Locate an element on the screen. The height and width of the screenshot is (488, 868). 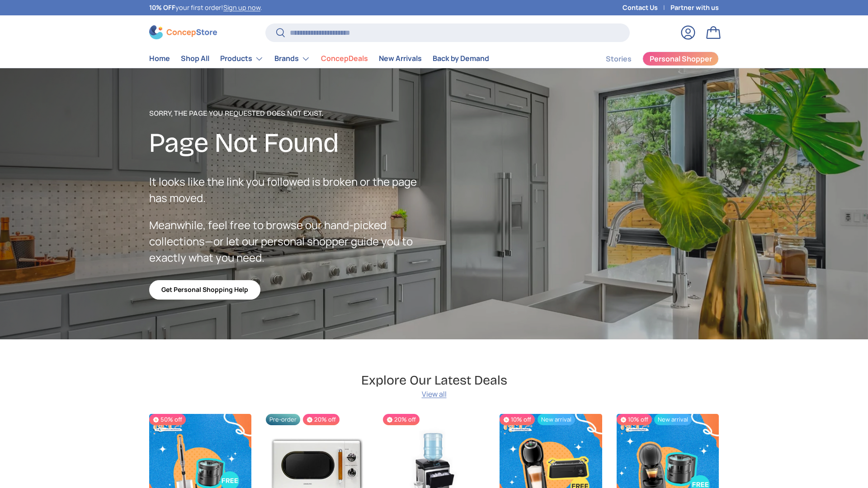
a: View all is located at coordinates (434, 394).